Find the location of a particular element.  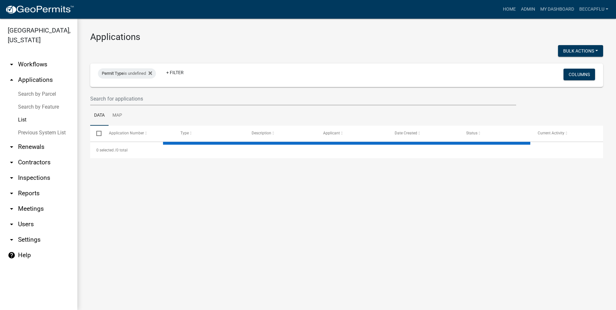

span: Current Activity is located at coordinates (551, 133).